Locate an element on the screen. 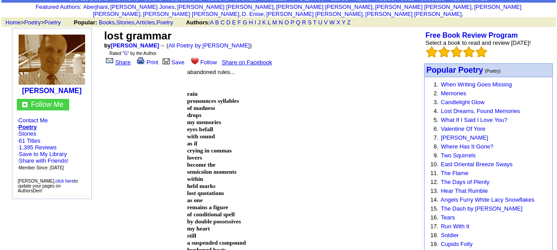 The width and height of the screenshot is (557, 250). font: 8. is located at coordinates (435, 146).